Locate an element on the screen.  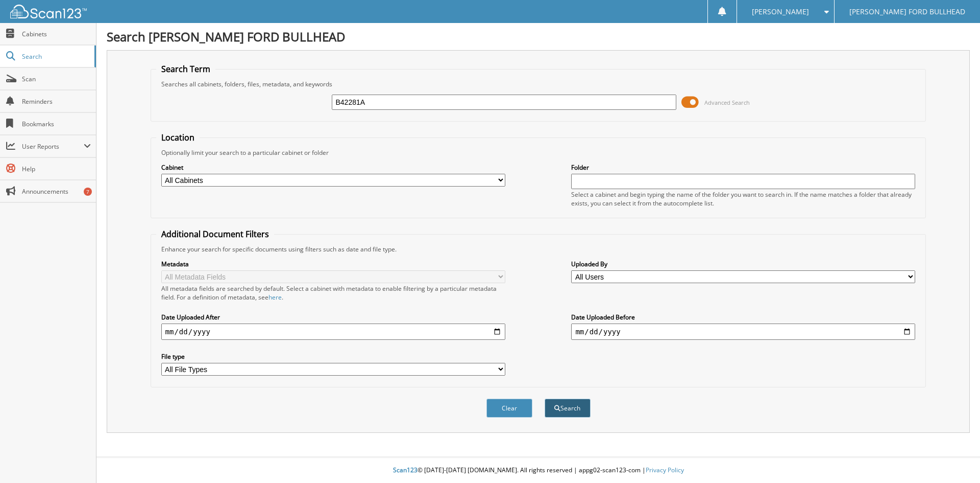
input: end is located at coordinates (744, 331).